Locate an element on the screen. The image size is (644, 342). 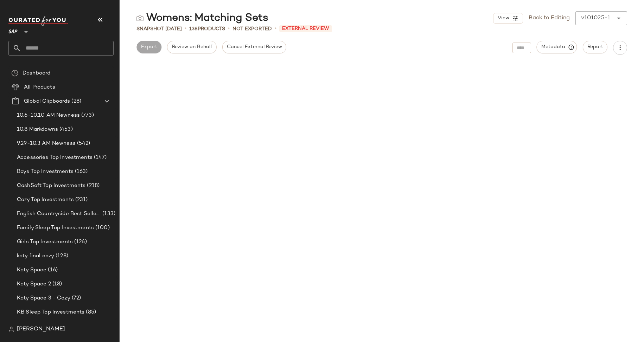
button: View is located at coordinates (507, 18).